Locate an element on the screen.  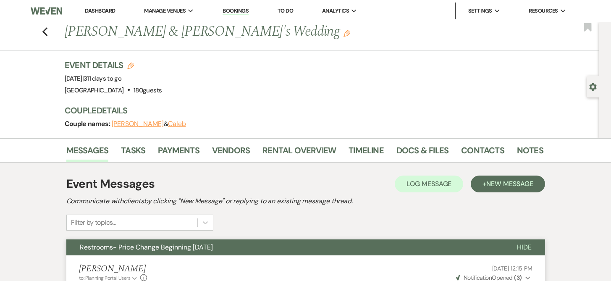
a: Vendors is located at coordinates (231, 153).